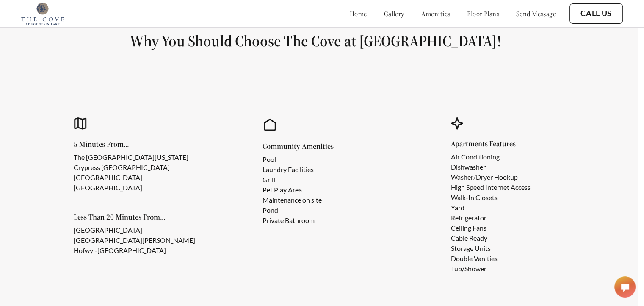 The image size is (644, 306). I want to click on a: send message, so click(536, 14).